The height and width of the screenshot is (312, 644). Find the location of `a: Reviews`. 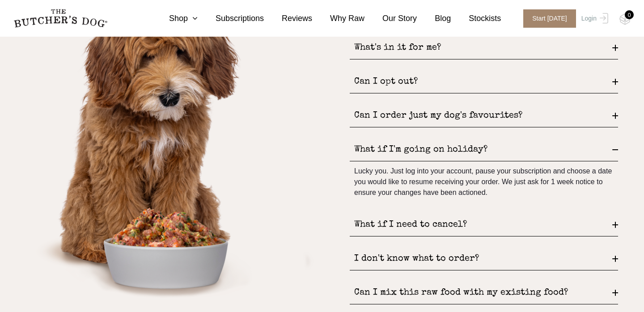

a: Reviews is located at coordinates (288, 18).